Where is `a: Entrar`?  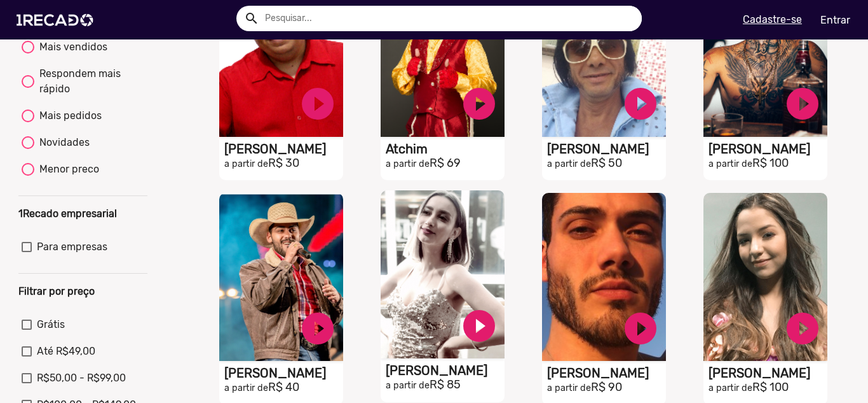
a: Entrar is located at coordinates (835, 19).